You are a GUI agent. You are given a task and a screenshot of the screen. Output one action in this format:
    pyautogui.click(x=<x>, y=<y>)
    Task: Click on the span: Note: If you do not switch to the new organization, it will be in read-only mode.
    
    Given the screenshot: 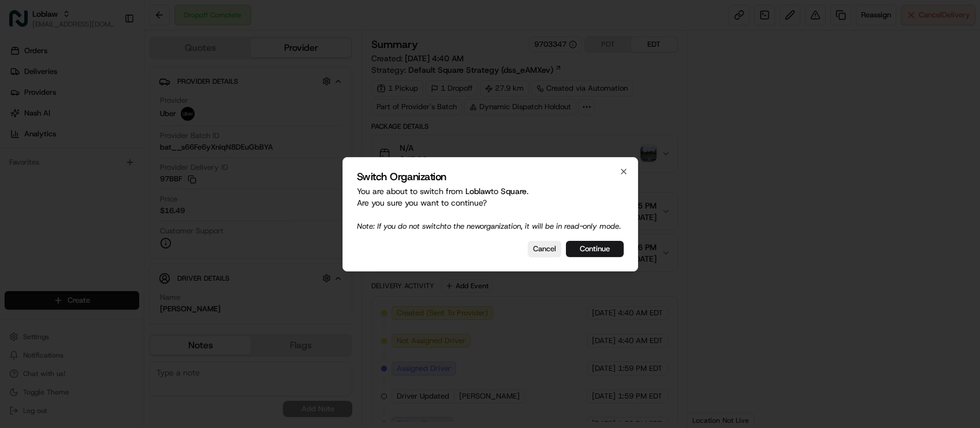 What is the action you would take?
    pyautogui.click(x=489, y=226)
    